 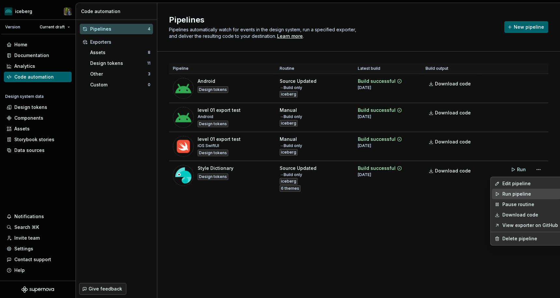 What do you see at coordinates (530, 194) in the screenshot?
I see `div: Run pipeline` at bounding box center [530, 194].